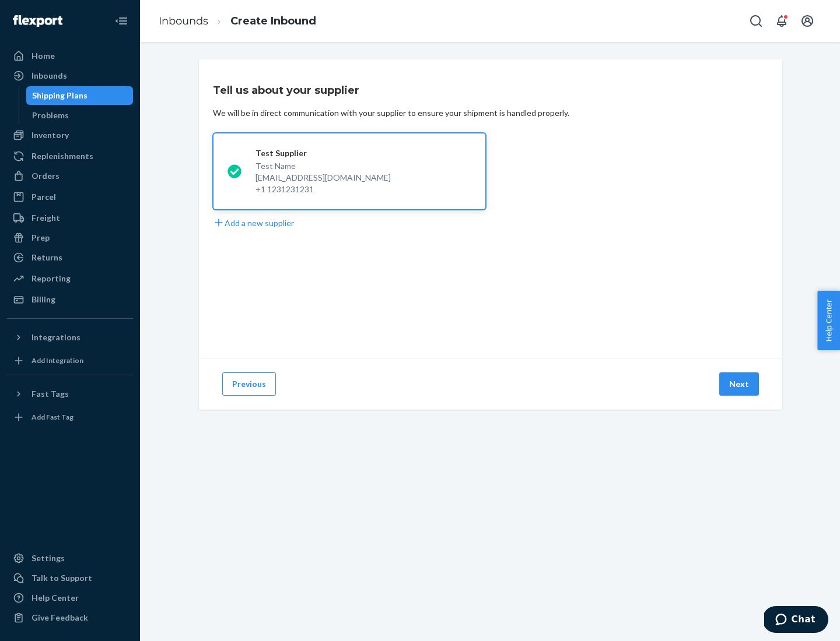 The image size is (840, 641). Describe the element at coordinates (63, 156) in the screenshot. I see `div: Replenishments` at that location.